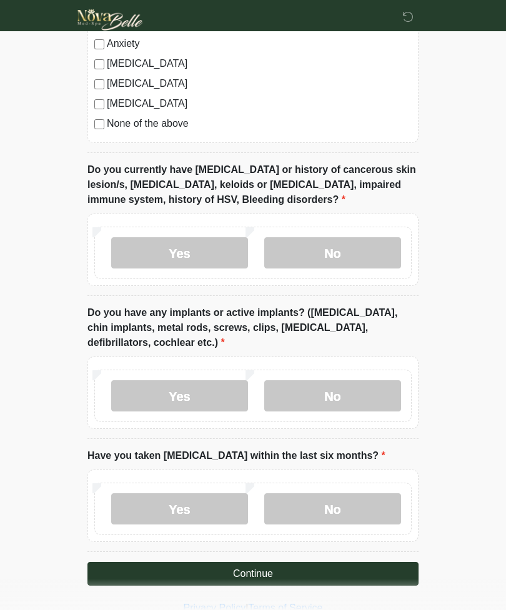  Describe the element at coordinates (253, 574) in the screenshot. I see `button: Continue` at that location.